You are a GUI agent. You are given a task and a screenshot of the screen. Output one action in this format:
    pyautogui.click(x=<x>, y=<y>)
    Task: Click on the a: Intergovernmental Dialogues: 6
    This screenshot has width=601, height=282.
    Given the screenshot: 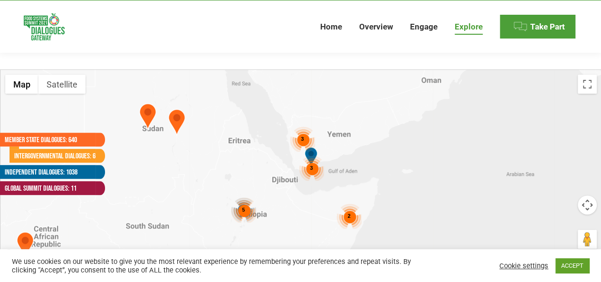 What is the action you would take?
    pyautogui.click(x=52, y=155)
    